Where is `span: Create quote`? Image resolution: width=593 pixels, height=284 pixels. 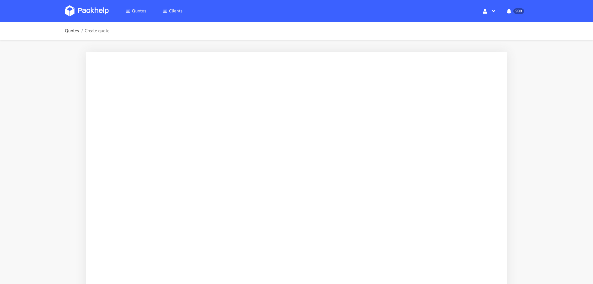 span: Create quote is located at coordinates (97, 31).